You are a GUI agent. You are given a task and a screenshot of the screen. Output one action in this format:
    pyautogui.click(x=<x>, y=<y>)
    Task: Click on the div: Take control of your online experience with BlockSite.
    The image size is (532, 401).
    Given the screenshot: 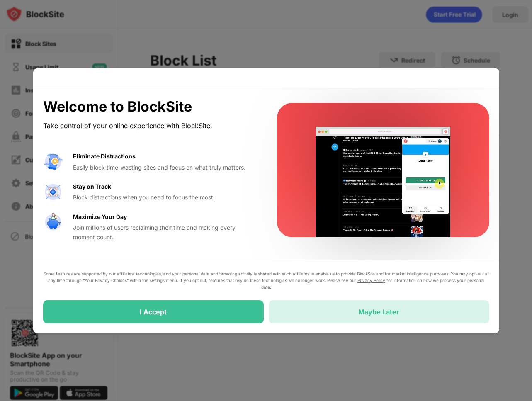 What is the action you would take?
    pyautogui.click(x=150, y=126)
    